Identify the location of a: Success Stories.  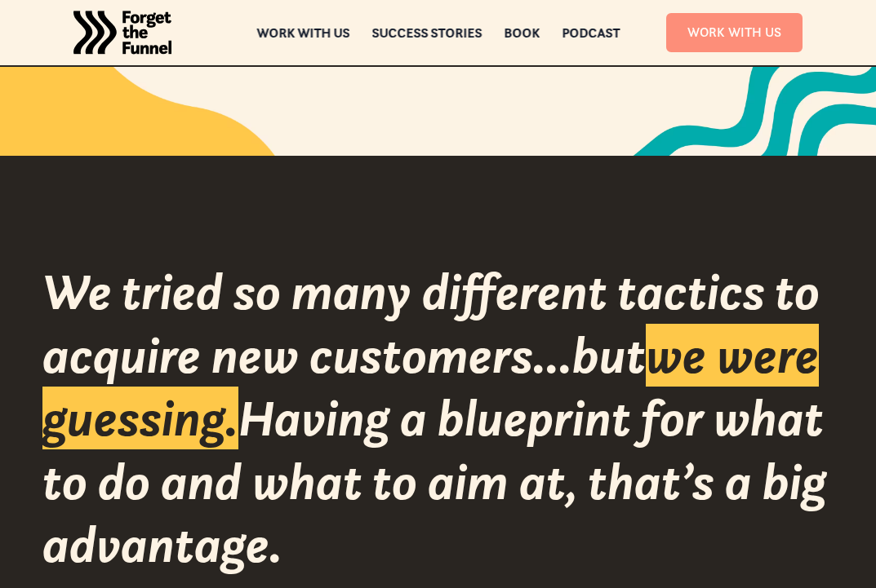
(426, 33).